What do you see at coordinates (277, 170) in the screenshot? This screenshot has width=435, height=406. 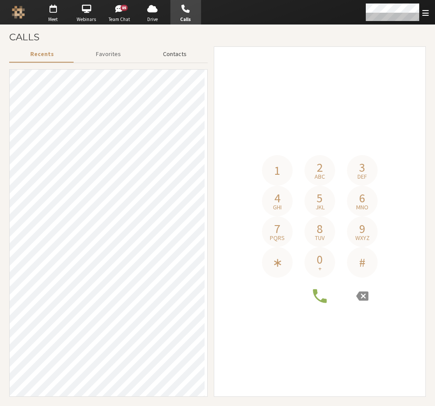 I see `button: 1` at bounding box center [277, 170].